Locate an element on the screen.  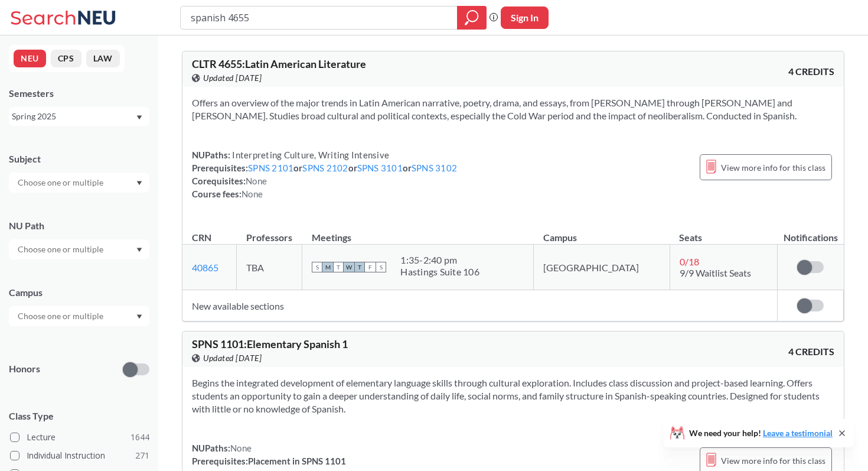
th: Professors is located at coordinates (269, 232).